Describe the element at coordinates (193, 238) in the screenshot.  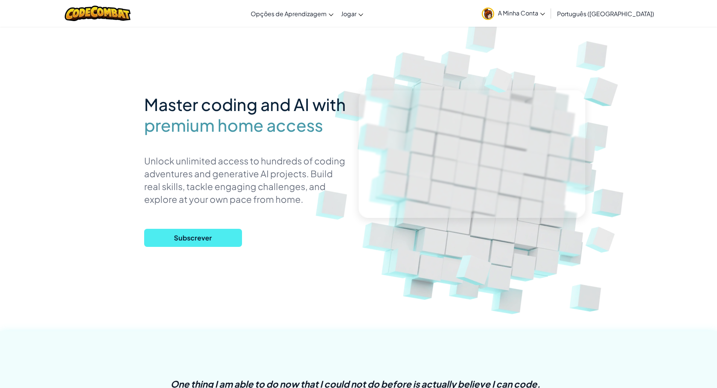
I see `button: Subscrever` at that location.